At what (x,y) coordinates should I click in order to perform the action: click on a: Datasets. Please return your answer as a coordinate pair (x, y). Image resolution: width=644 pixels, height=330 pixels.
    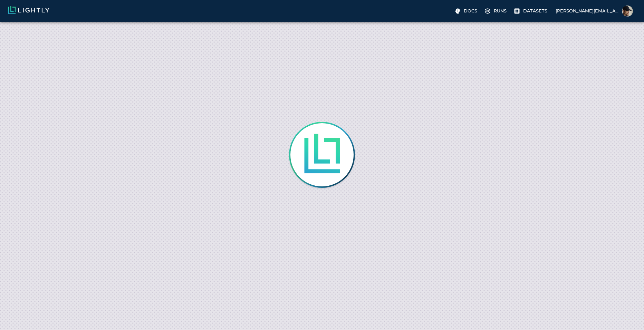
    Looking at the image, I should click on (531, 11).